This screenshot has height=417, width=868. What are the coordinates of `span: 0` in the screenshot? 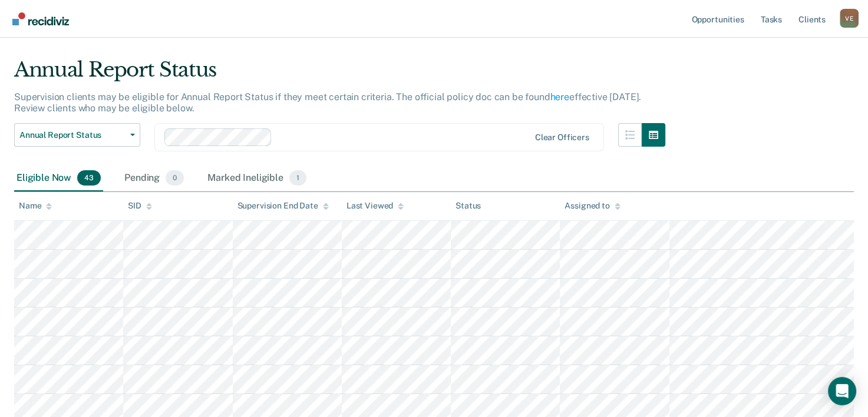 It's located at (174, 178).